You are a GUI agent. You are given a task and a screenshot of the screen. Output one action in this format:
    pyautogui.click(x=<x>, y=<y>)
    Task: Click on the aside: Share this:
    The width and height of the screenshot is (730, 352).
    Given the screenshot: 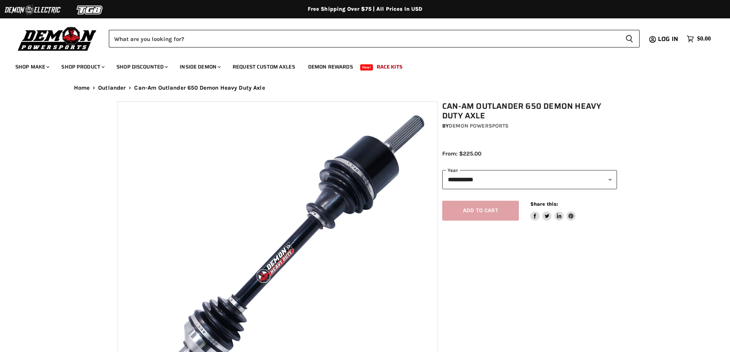 What is the action you would take?
    pyautogui.click(x=553, y=211)
    